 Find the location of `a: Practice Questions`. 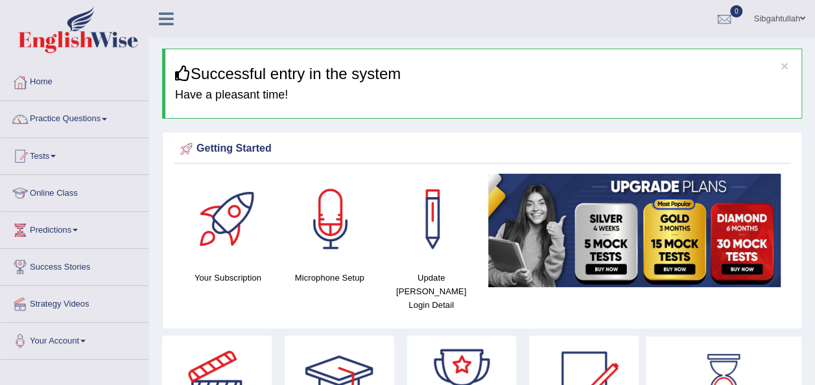

a: Practice Questions is located at coordinates (75, 117).